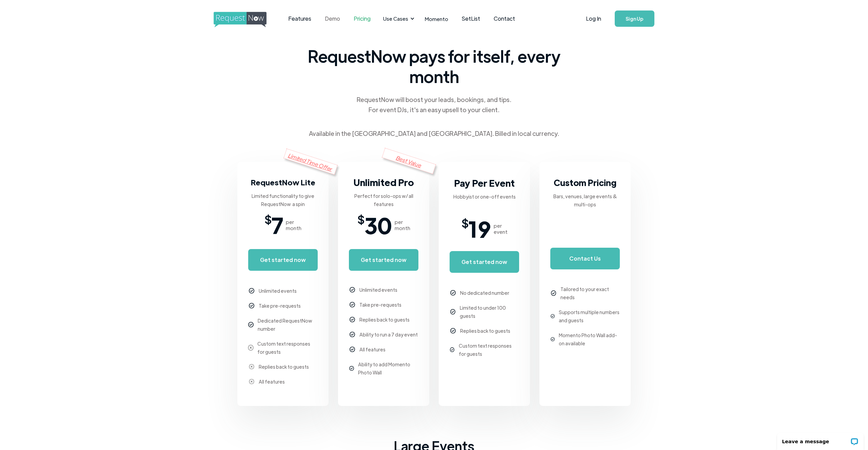  I want to click on div: Hobbyist or one-off events, so click(485, 196).